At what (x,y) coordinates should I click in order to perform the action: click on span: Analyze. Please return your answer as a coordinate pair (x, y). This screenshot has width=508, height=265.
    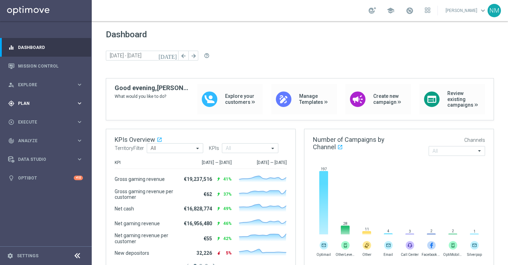
    Looking at the image, I should click on (47, 141).